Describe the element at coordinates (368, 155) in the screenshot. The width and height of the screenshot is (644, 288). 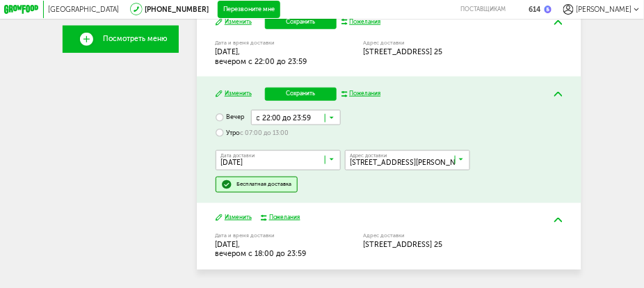
I see `span: Адрес доставки` at that location.